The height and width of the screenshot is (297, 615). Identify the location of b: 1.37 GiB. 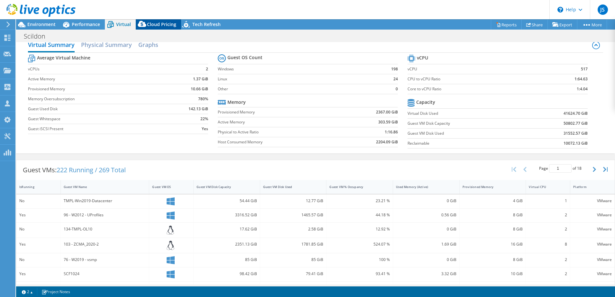
(200, 79).